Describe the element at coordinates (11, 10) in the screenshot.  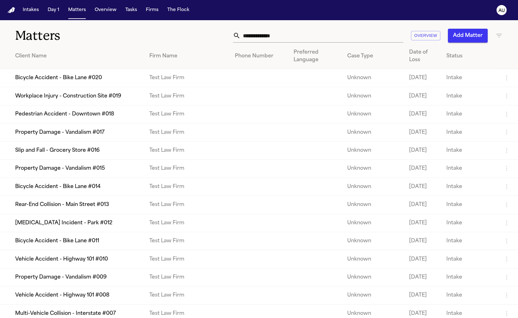
I see `a: Home` at that location.